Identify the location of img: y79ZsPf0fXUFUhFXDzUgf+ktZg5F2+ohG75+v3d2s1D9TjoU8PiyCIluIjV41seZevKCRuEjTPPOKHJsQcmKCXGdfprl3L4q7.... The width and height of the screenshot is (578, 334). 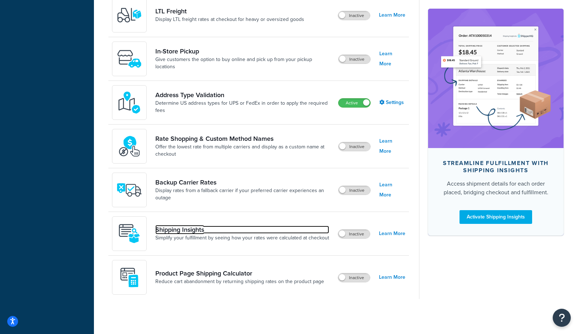
(129, 15).